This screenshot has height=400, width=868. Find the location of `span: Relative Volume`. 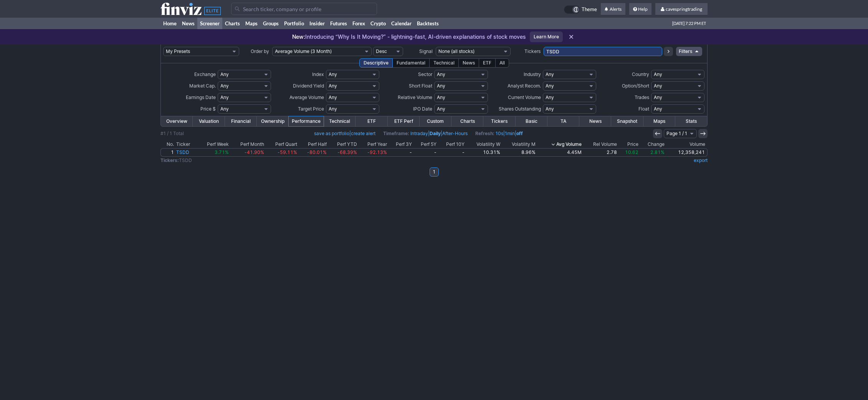

span: Relative Volume is located at coordinates (415, 97).